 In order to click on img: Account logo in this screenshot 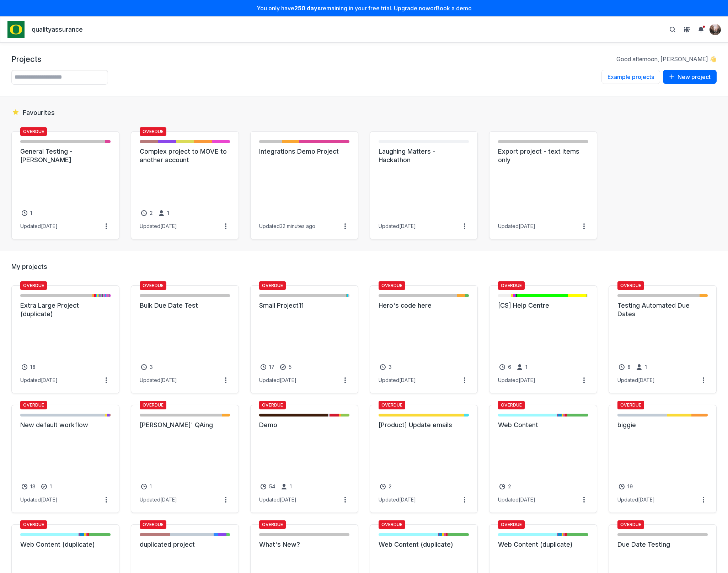, I will do `click(16, 30)`.